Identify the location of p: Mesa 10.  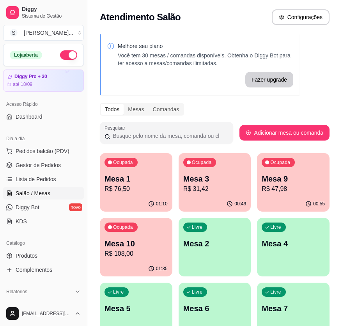
(136, 244).